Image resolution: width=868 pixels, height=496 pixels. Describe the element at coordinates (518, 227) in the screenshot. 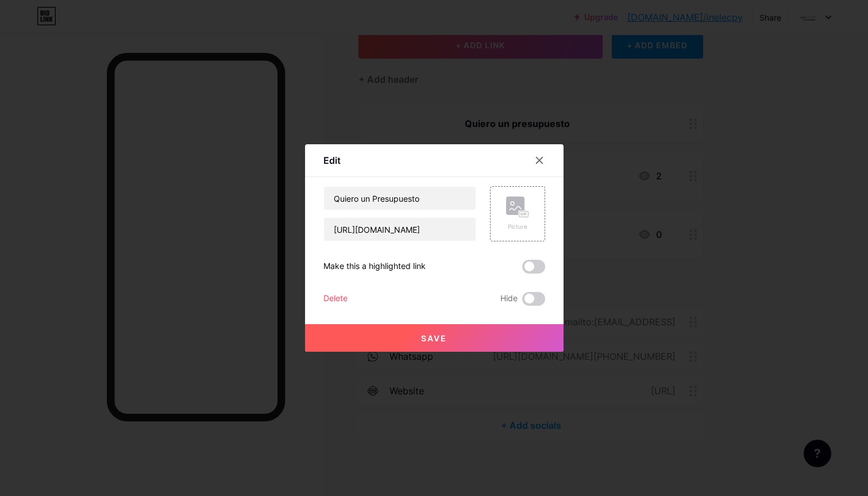

I see `div: Picture` at that location.